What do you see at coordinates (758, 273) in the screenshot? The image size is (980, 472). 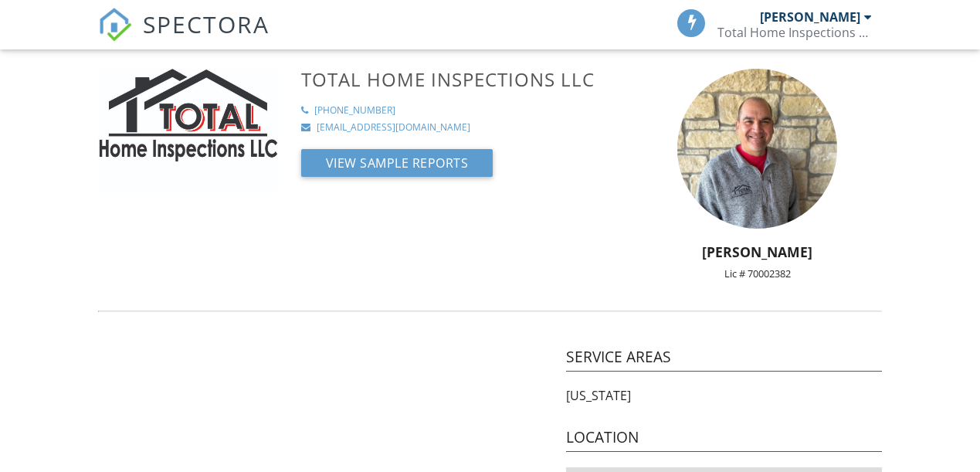 I see `div: Lic # 70002382` at bounding box center [758, 273].